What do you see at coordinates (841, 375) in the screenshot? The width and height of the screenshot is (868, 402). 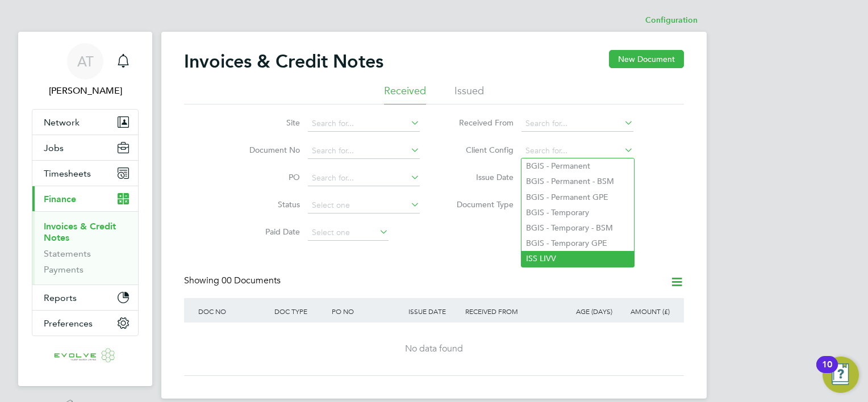 I see `button: Open Resource Center, 10 new notifications` at bounding box center [841, 375].